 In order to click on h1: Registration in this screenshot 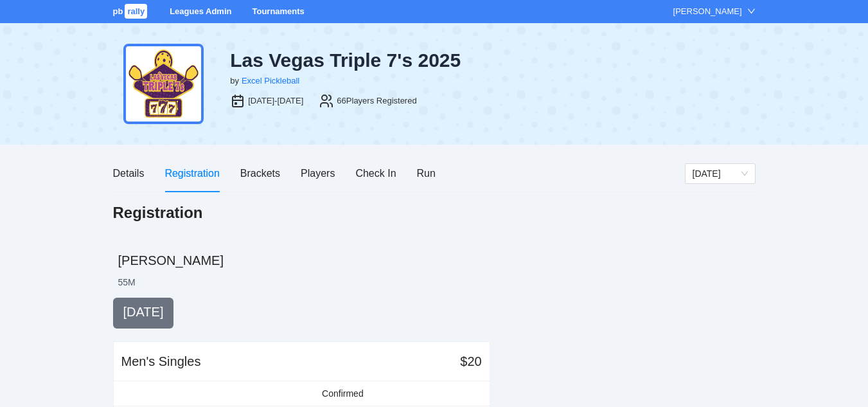, I will do `click(158, 212)`.